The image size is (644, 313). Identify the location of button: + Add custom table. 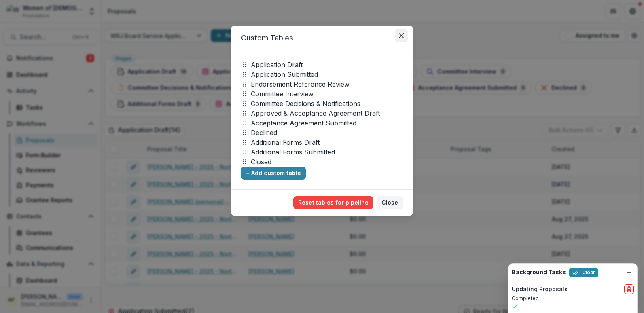
(274, 173).